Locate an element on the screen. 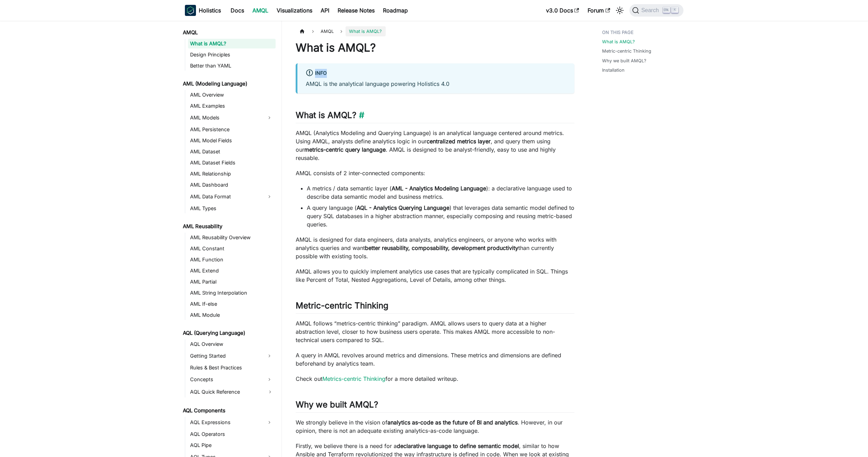  li: A metrics / data semantic layer ( ): a declarative language used to describe data semantic model ... is located at coordinates (440, 193).